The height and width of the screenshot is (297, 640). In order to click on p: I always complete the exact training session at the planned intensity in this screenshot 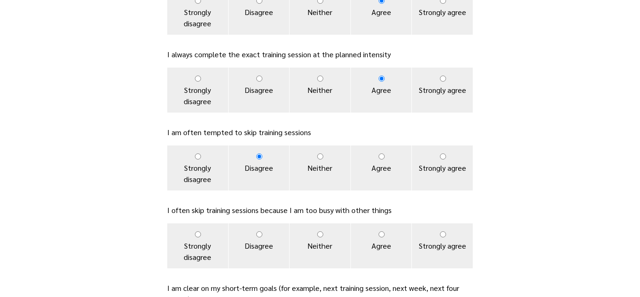, I will do `click(320, 54)`.